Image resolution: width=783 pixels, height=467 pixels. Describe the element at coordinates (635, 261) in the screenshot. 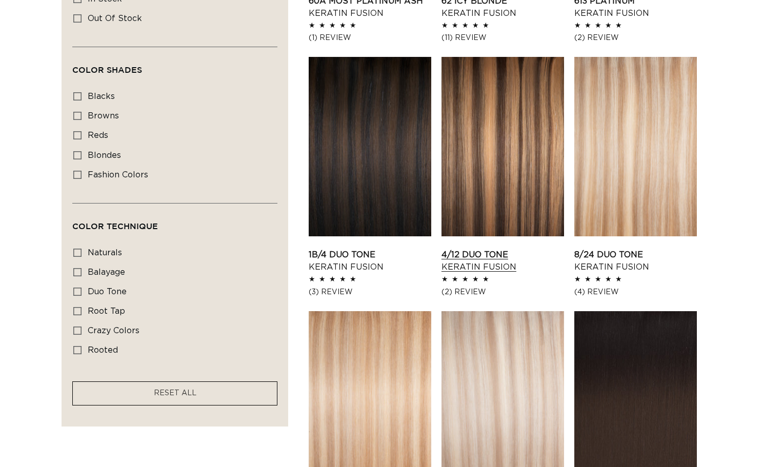

I see `a: 8/24 Duo Tone Keratin Fusion` at that location.